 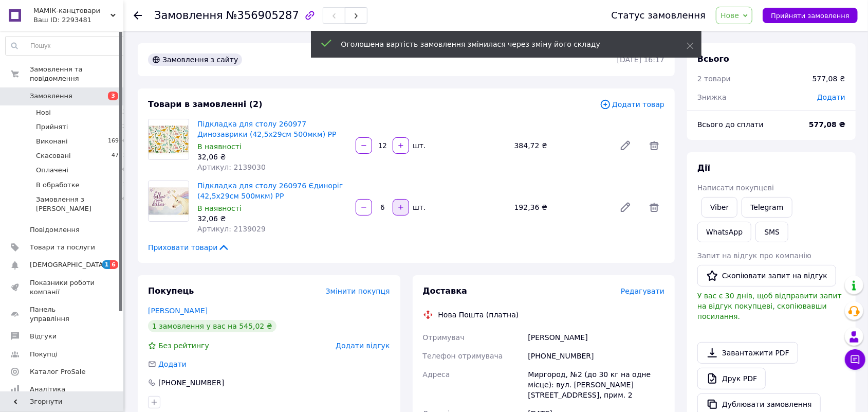 What do you see at coordinates (731, 125) in the screenshot?
I see `span: Всього до сплати` at bounding box center [731, 125].